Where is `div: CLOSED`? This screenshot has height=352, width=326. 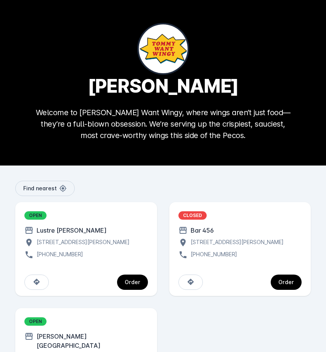
div: CLOSED is located at coordinates (192, 215).